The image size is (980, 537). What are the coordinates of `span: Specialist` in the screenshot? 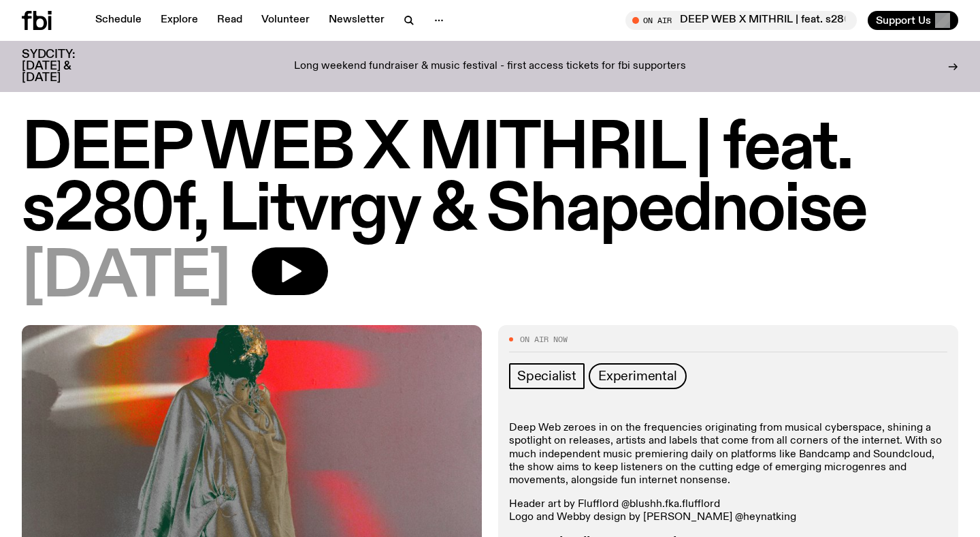 It's located at (547, 376).